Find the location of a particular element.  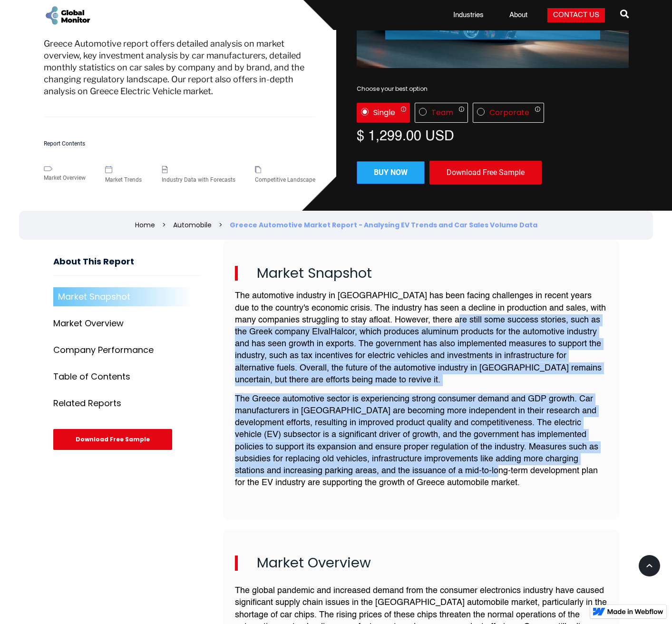

a: home is located at coordinates (67, 15).